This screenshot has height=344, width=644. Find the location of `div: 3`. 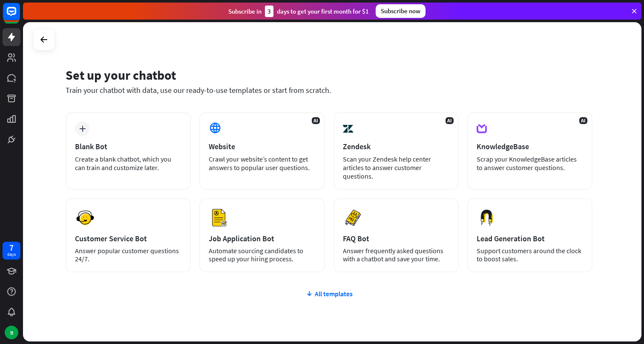

div: 3 is located at coordinates (269, 11).